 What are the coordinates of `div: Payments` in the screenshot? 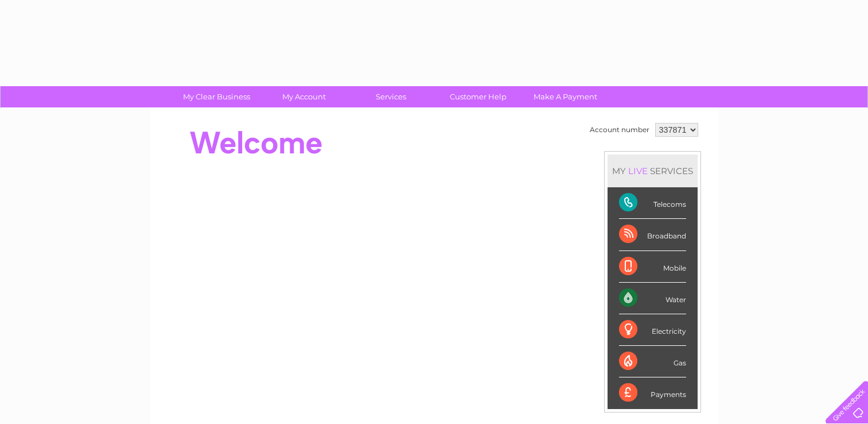 It's located at (652, 393).